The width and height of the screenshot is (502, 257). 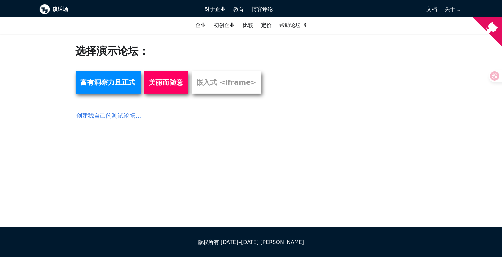 I want to click on a: 美丽而随意, so click(x=166, y=83).